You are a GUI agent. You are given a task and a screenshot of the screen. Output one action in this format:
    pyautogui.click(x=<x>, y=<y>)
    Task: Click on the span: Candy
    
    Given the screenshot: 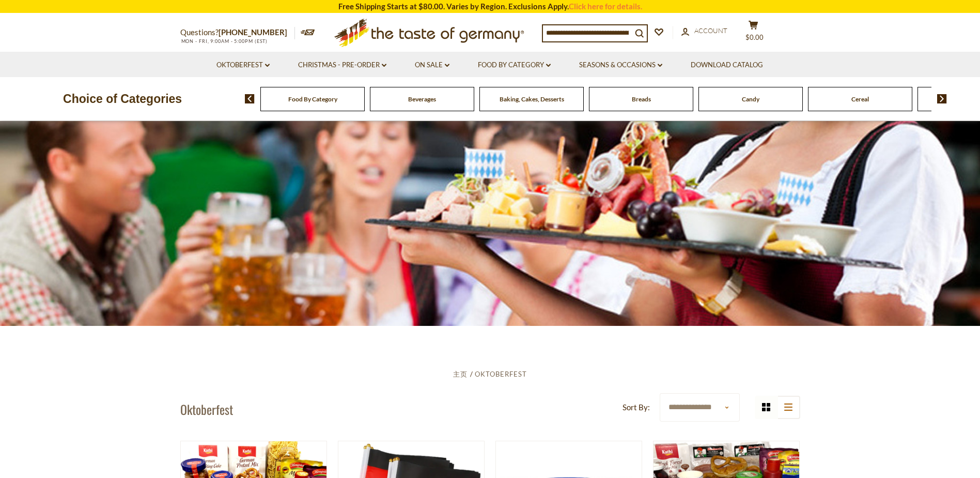 What is the action you would take?
    pyautogui.click(x=751, y=99)
    